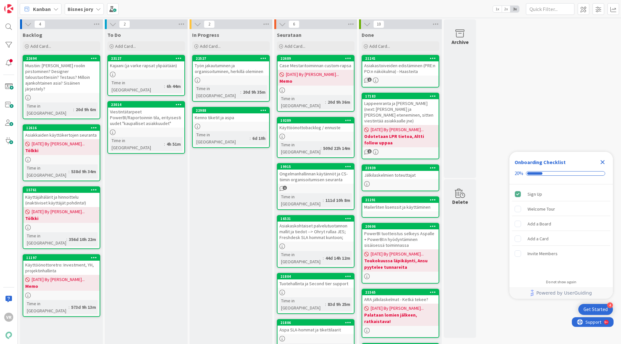 This screenshot has width=621, height=344. What do you see at coordinates (506, 9) in the screenshot?
I see `span: 2x` at bounding box center [506, 9].